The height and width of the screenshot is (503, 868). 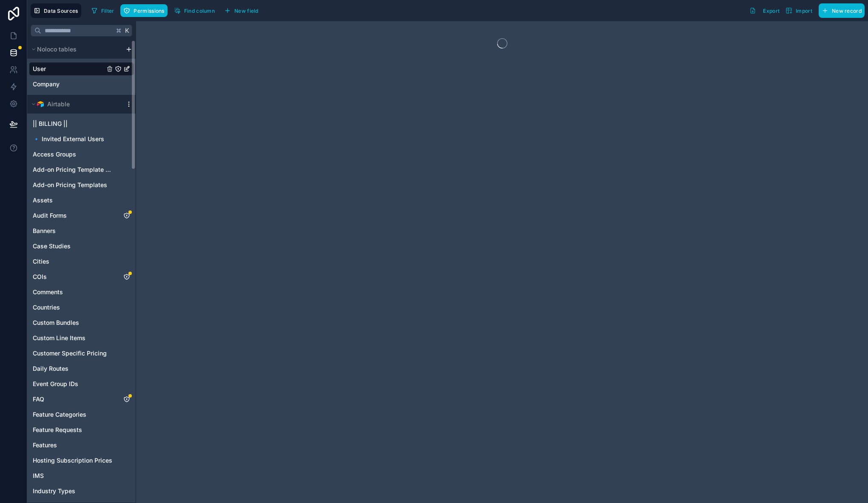 What do you see at coordinates (199, 10) in the screenshot?
I see `span: Find column` at bounding box center [199, 10].